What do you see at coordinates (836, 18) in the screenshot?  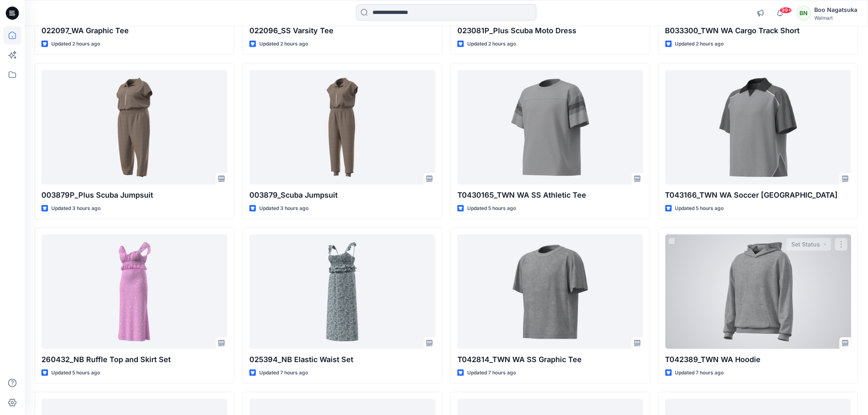 I see `div: Walmart` at bounding box center [836, 18].